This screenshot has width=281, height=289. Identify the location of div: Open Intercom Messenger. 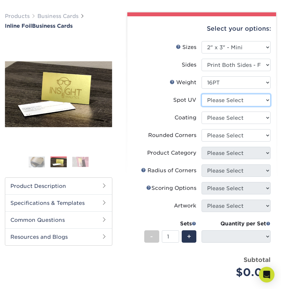
(267, 274).